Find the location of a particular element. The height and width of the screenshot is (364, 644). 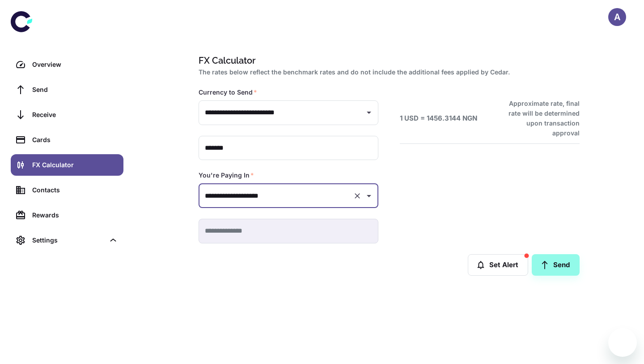

div: Rewards is located at coordinates (75, 215).